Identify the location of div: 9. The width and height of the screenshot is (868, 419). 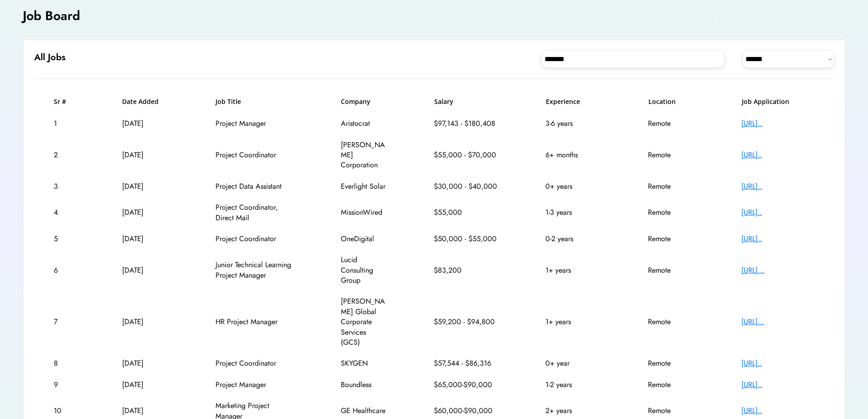
(64, 385).